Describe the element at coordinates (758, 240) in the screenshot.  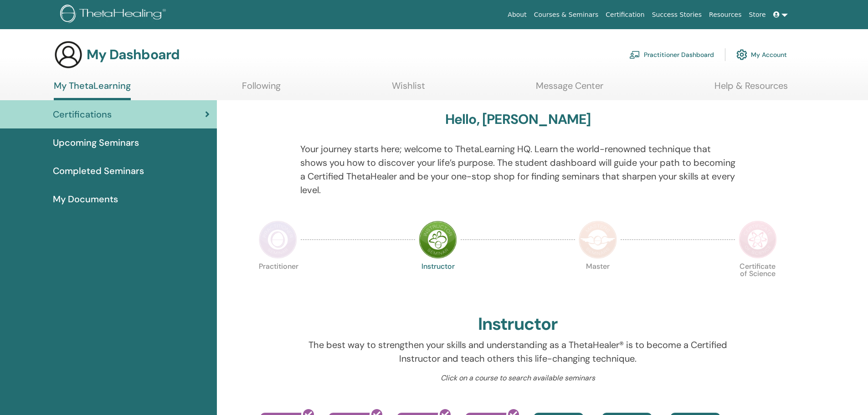
I see `img: Certificate of Science` at that location.